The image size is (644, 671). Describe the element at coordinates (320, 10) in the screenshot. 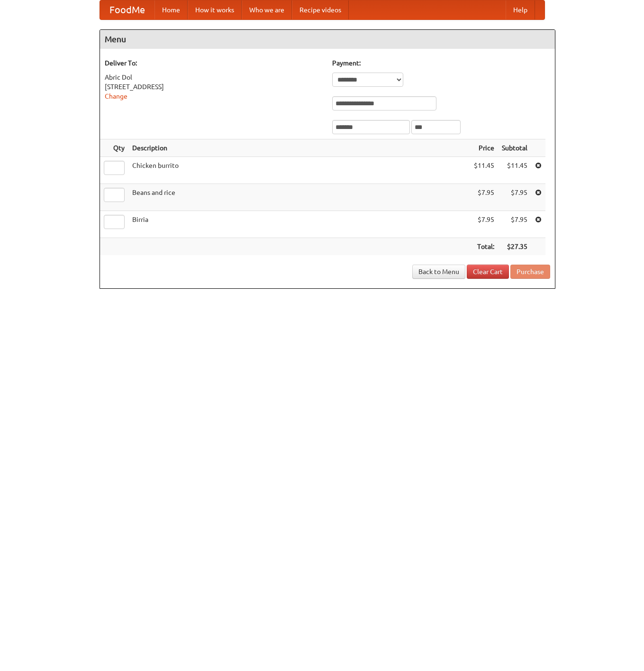

I see `a: Recipe videos` at that location.